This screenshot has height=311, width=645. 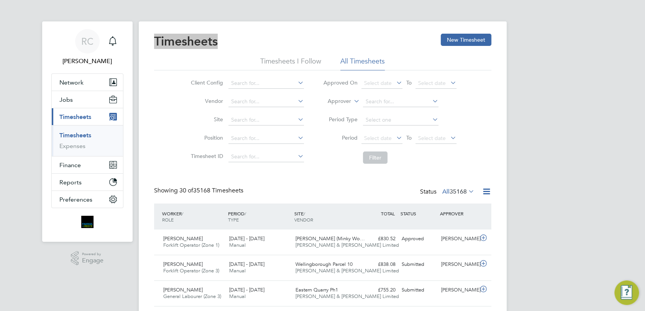 What do you see at coordinates (303, 220) in the screenshot?
I see `span: VENDOR` at bounding box center [303, 220].